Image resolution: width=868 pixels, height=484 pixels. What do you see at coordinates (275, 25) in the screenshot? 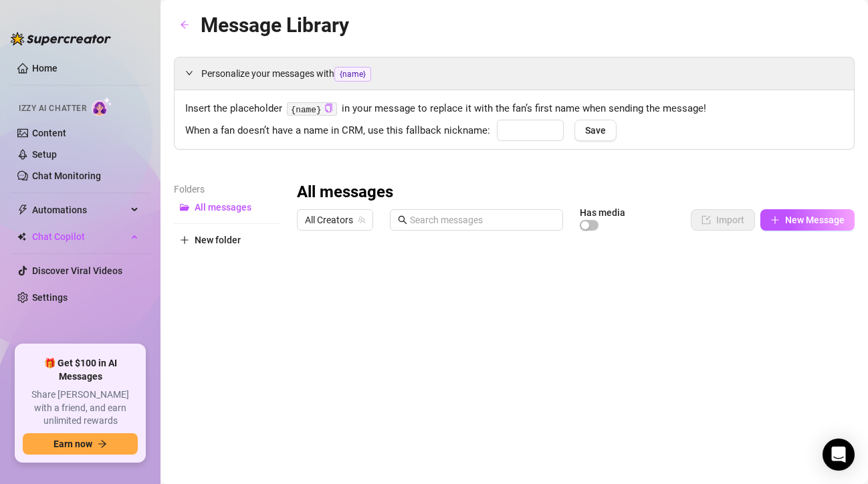
I see `article: Message Library` at bounding box center [275, 25].